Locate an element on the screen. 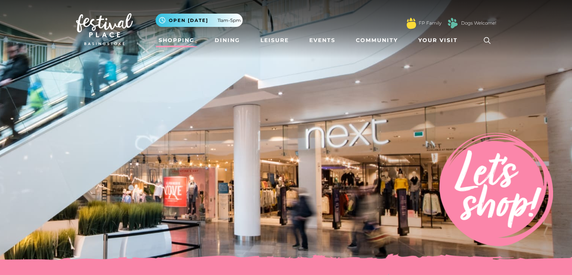  span: 11am-5pm is located at coordinates (229, 20).